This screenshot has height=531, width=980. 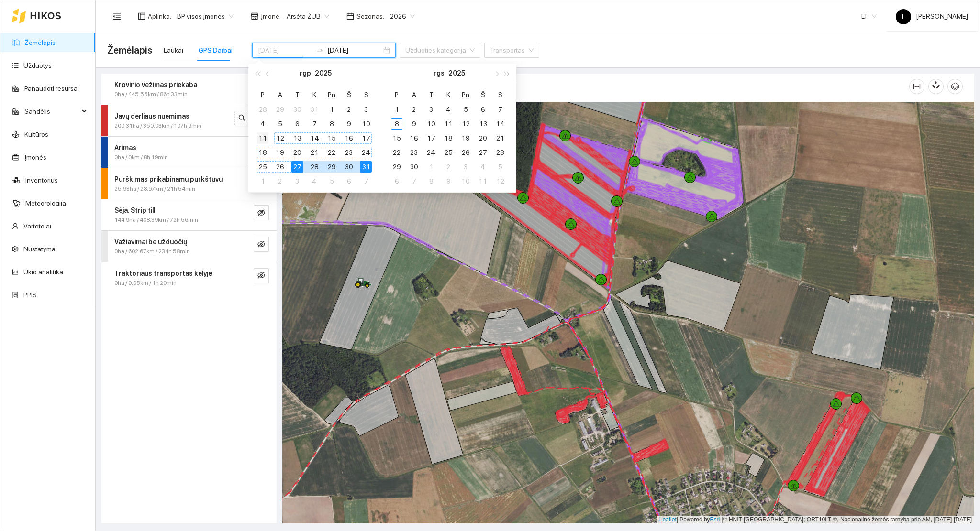 What do you see at coordinates (482, 110) in the screenshot?
I see `td: 2025-09-06` at bounding box center [482, 110].